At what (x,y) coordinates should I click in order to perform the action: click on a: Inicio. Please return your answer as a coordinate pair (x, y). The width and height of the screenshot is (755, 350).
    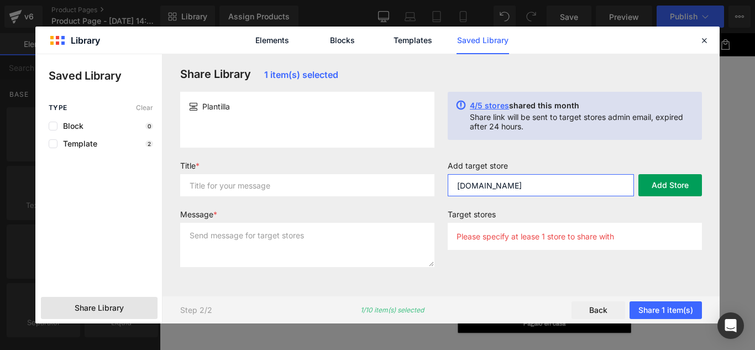
    Looking at the image, I should click on (39, 13).